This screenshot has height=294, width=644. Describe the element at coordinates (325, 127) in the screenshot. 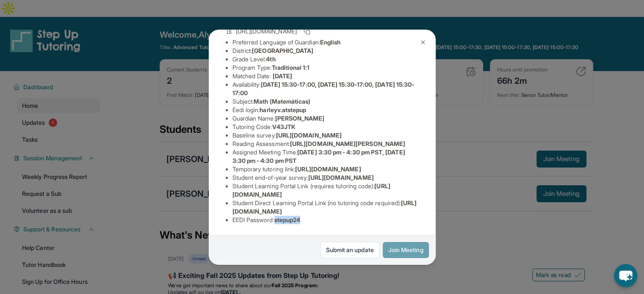

I see `li: Tutoring Code :` at that location.